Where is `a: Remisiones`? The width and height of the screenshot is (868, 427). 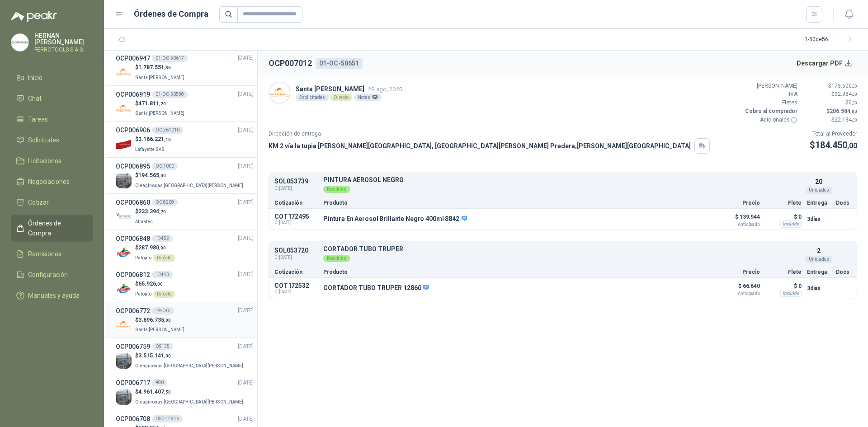
a: Remisiones is located at coordinates (52, 254).